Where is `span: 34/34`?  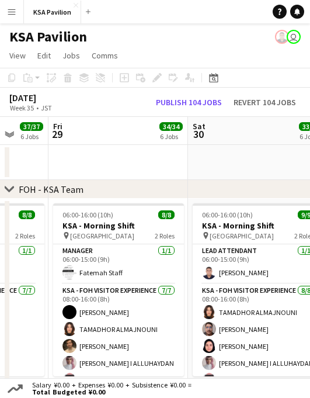
span: 34/34 is located at coordinates (171, 126).